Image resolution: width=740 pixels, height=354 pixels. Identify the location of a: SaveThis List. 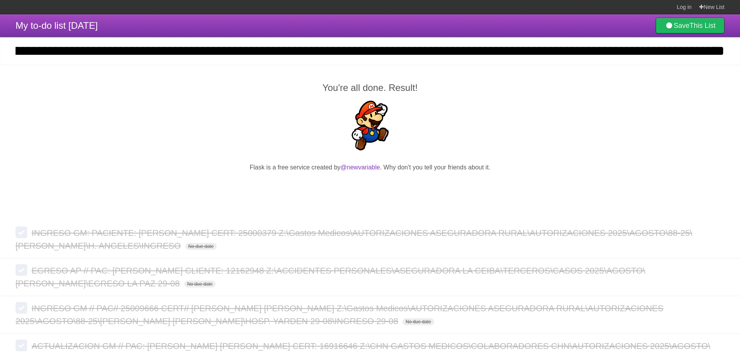
(690, 26).